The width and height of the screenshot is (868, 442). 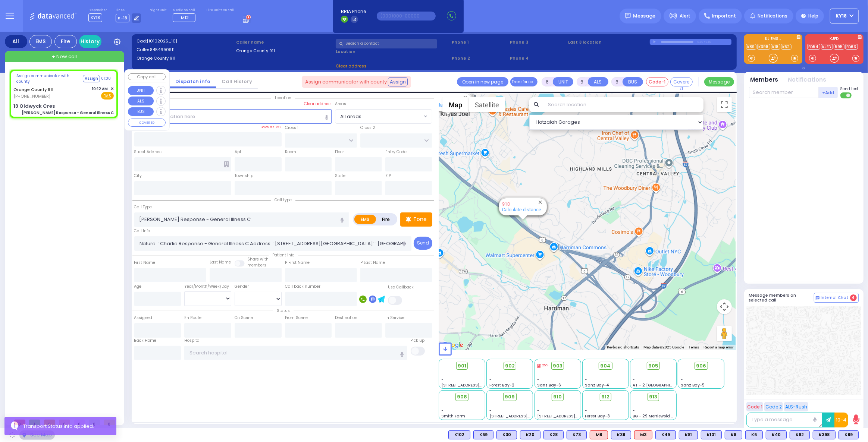 What do you see at coordinates (351, 66) in the screenshot?
I see `span: Clear address` at bounding box center [351, 66].